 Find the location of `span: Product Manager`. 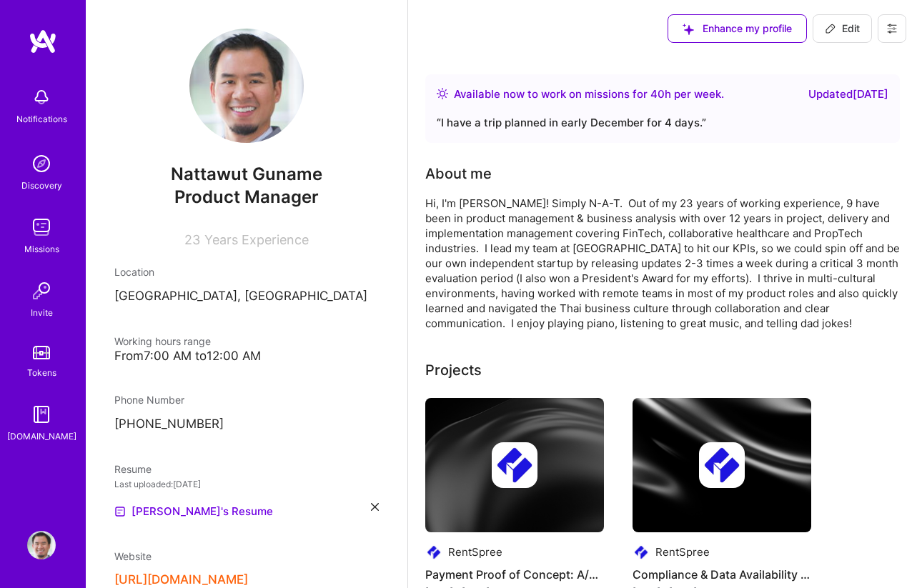

span: Product Manager is located at coordinates (247, 196).